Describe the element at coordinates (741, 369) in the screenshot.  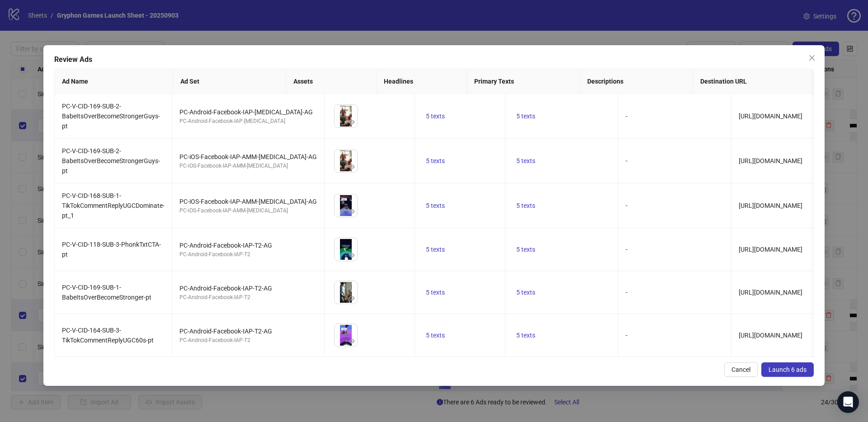
I see `button: Cancel` at that location.